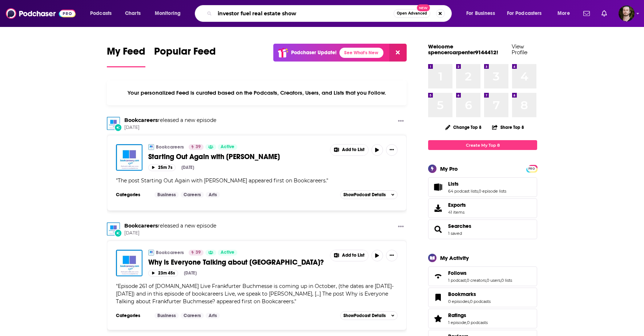 The image size is (644, 336). I want to click on span: Logged in as OutlierAudio, so click(627, 13).